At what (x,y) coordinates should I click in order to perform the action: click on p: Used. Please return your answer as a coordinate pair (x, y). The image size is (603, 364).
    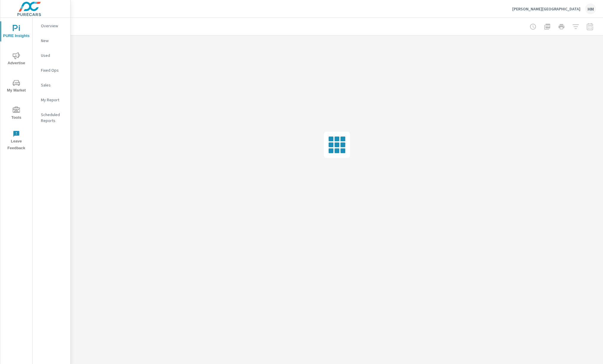
    Looking at the image, I should click on (53, 56).